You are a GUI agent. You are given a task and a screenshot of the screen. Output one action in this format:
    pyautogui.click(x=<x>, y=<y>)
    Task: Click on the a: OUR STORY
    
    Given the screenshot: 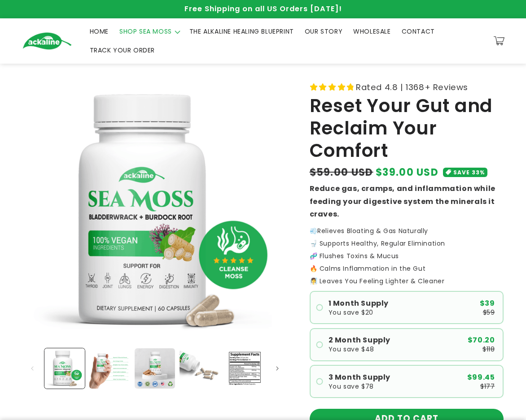 What is the action you would take?
    pyautogui.click(x=323, y=32)
    